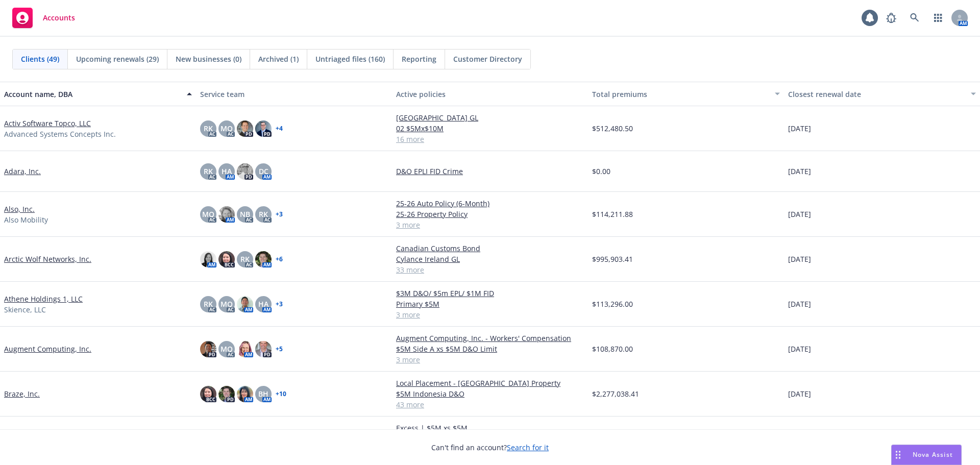 Image resolution: width=980 pixels, height=465 pixels. What do you see at coordinates (528, 447) in the screenshot?
I see `a: Search for it` at bounding box center [528, 447].